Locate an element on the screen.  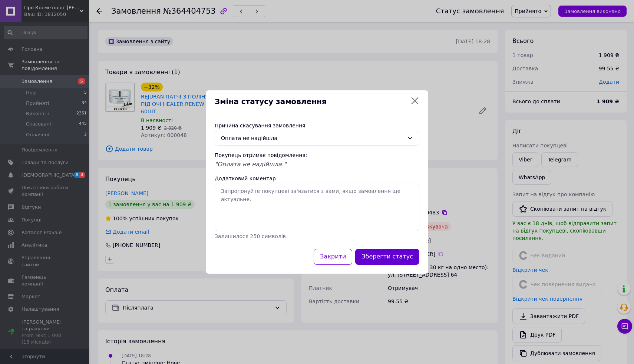
div: Причина скасування замовлення is located at coordinates (317, 125).